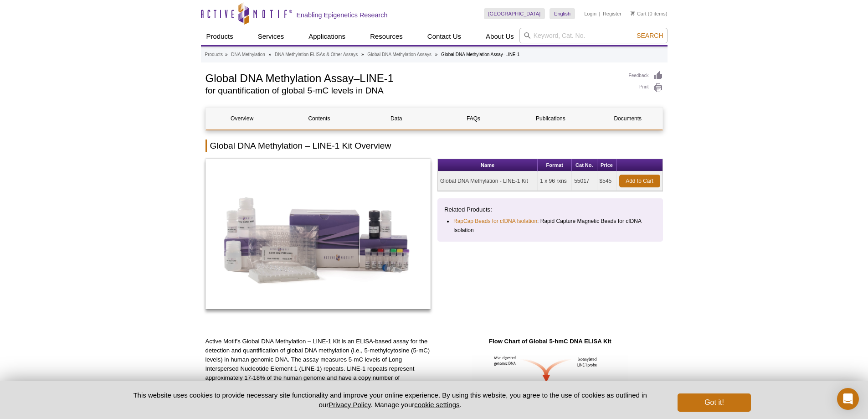 Image resolution: width=868 pixels, height=419 pixels. Describe the element at coordinates (633, 13) in the screenshot. I see `img: Your Cart` at that location.